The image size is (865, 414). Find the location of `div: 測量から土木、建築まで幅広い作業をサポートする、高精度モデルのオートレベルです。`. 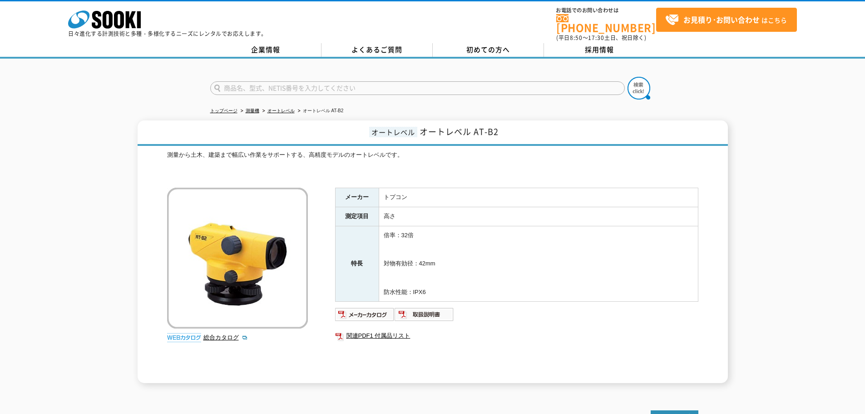

div: 測量から土木、建築まで幅広い作業をサポートする、高精度モデルのオートレベルです。 is located at coordinates (433, 164).